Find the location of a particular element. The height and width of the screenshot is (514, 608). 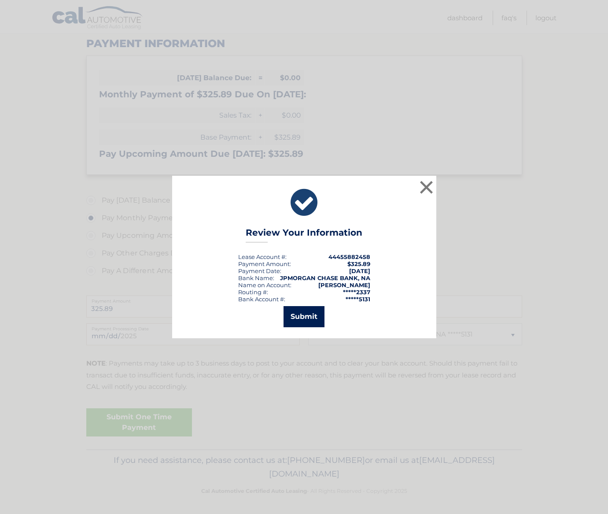

button: Submit is located at coordinates (304, 317).